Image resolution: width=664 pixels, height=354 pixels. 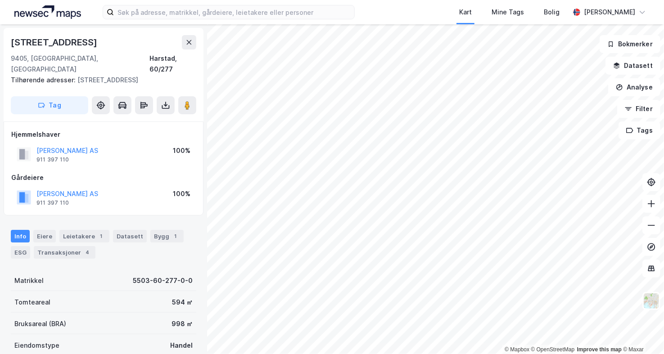 What do you see at coordinates (639, 130) in the screenshot?
I see `button: Tags` at bounding box center [639, 130].